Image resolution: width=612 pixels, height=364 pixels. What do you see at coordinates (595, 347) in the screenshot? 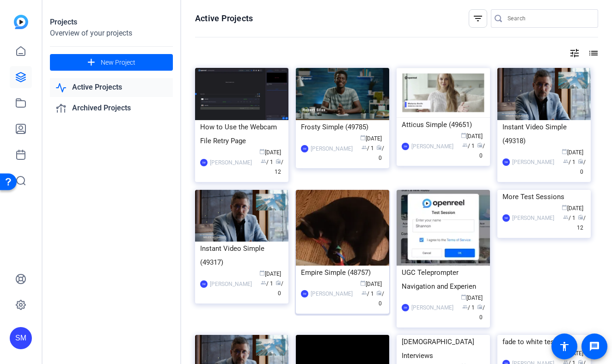
I see `mat-icon: message` at bounding box center [595, 347].